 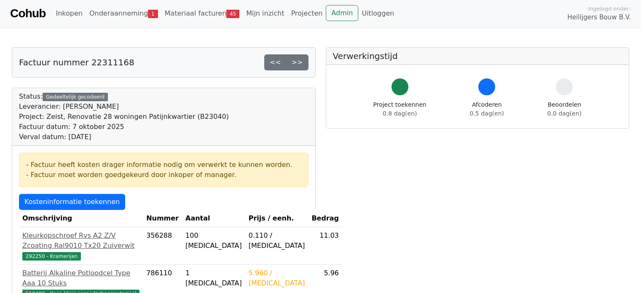 What do you see at coordinates (610, 8) in the screenshot?
I see `span: Ingelogd onder:` at bounding box center [610, 8].